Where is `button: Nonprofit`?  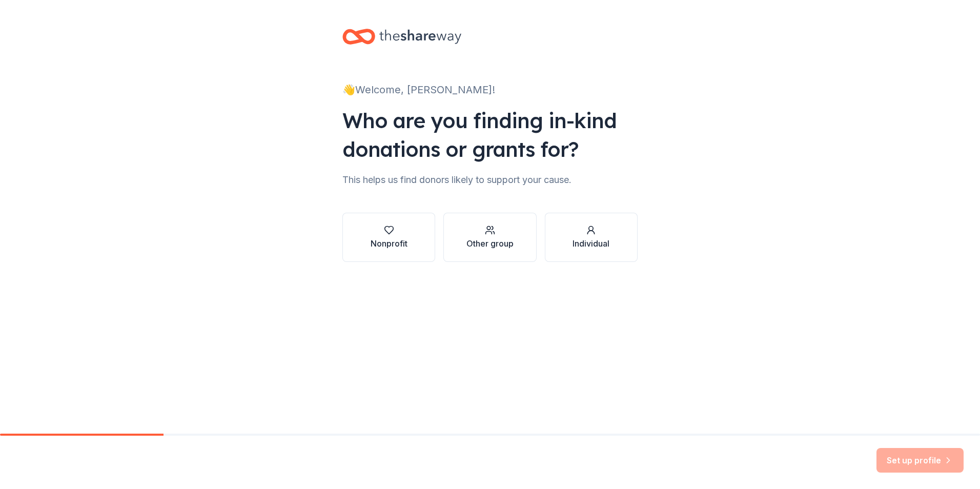 button: Nonprofit is located at coordinates (388, 237).